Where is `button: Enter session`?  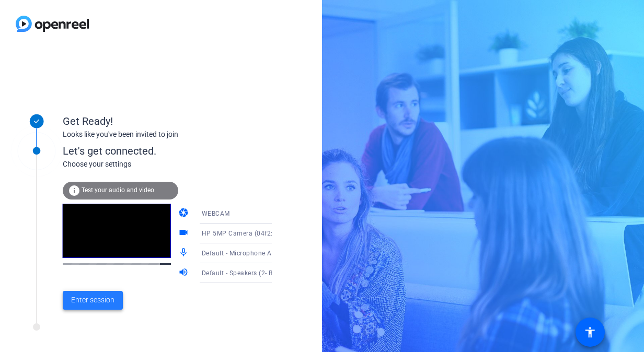
button: Enter session is located at coordinates (93, 301).